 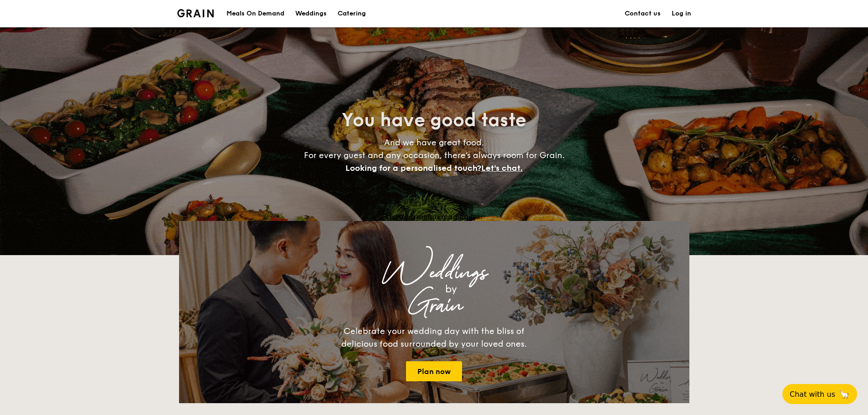 What do you see at coordinates (451, 289) in the screenshot?
I see `div: by` at bounding box center [451, 289].